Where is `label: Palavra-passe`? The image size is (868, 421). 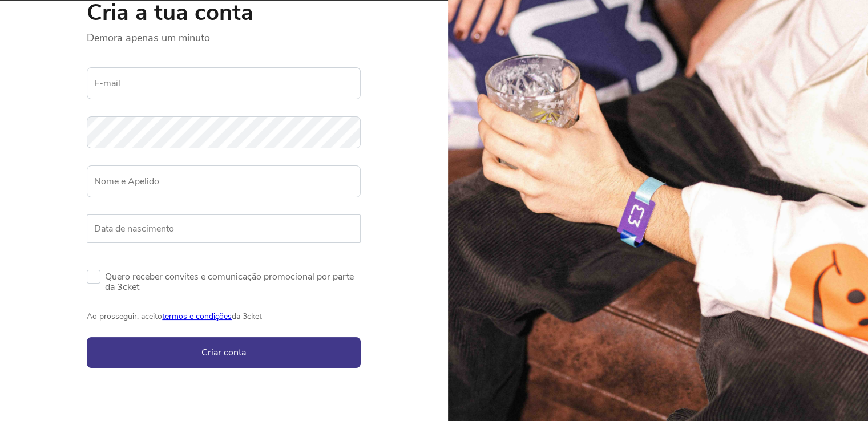
label: Palavra-passe is located at coordinates (224, 126).